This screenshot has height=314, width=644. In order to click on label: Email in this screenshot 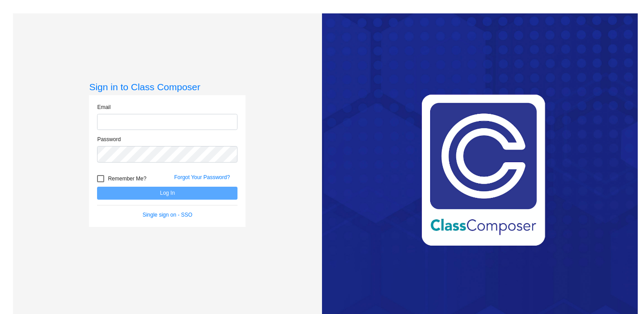, I will do `click(104, 107)`.